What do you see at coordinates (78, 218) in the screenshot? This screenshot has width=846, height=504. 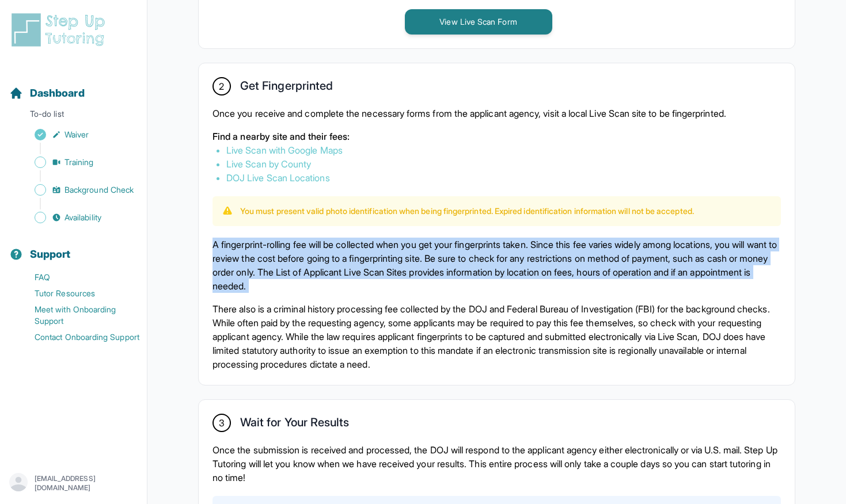 I see `a: Availability` at bounding box center [78, 218].